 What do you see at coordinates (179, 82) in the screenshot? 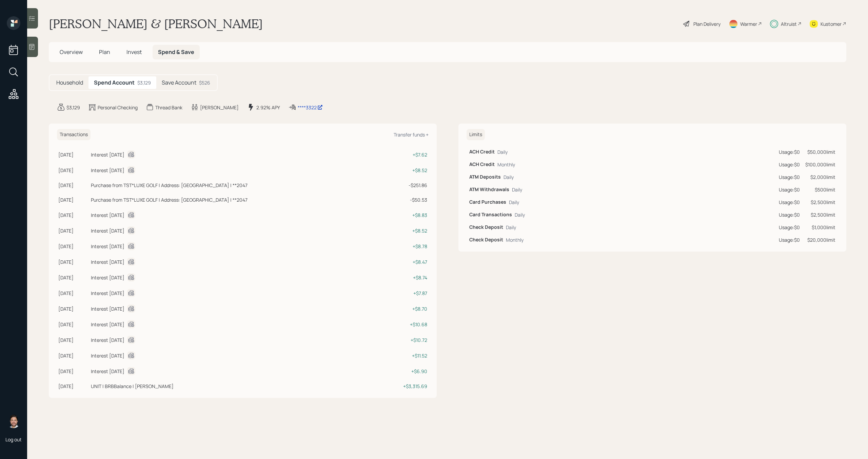
I see `h5: Save Account` at bounding box center [179, 82].